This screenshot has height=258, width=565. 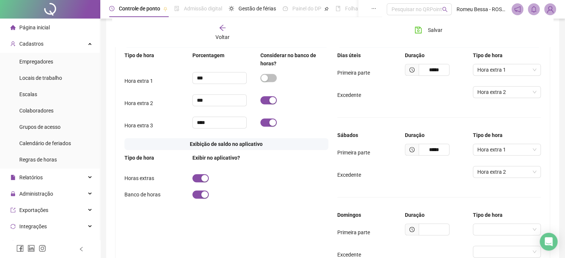 I want to click on span: home, so click(x=13, y=28).